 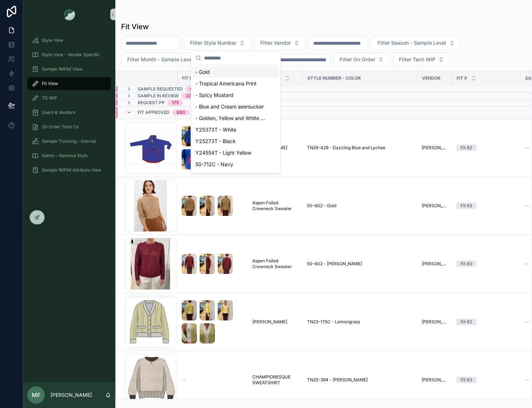 What do you see at coordinates (214, 165) in the screenshot?
I see `span: 50-712C - Navy` at bounding box center [214, 165].